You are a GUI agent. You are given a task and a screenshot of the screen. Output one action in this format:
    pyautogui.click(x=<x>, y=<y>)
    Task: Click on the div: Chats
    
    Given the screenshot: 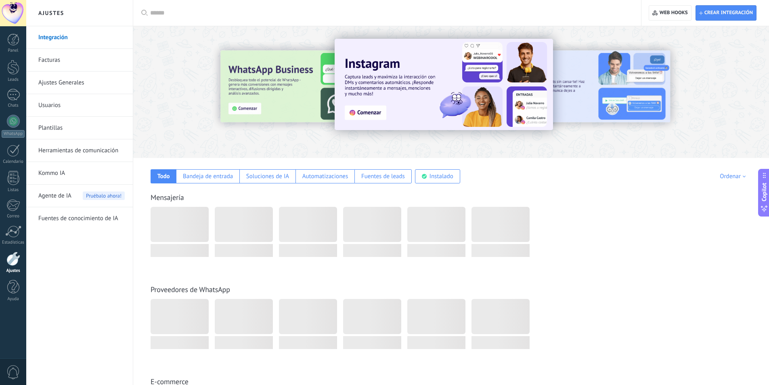 What is the action you would take?
    pyautogui.click(x=13, y=105)
    